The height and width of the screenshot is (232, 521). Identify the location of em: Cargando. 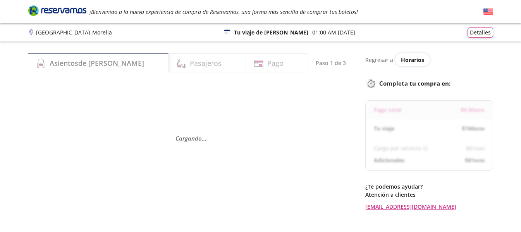
(191, 138).